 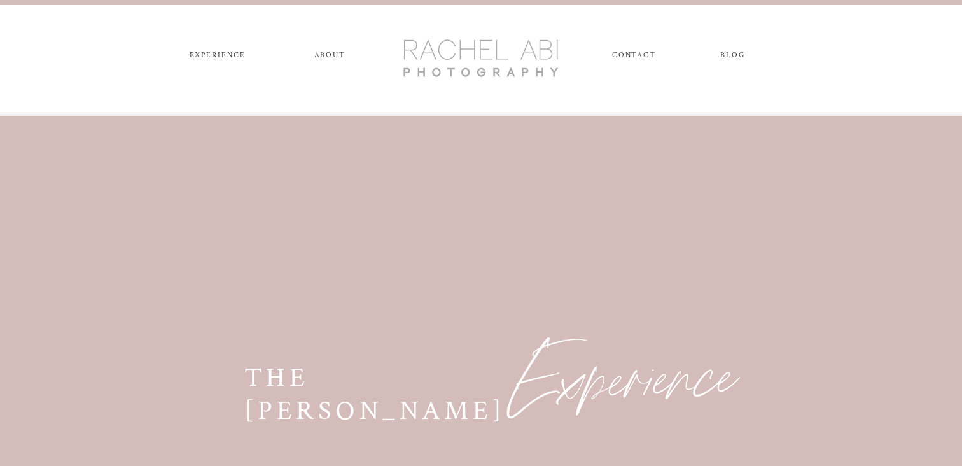 What do you see at coordinates (330, 58) in the screenshot?
I see `a: ABOUT` at bounding box center [330, 58].